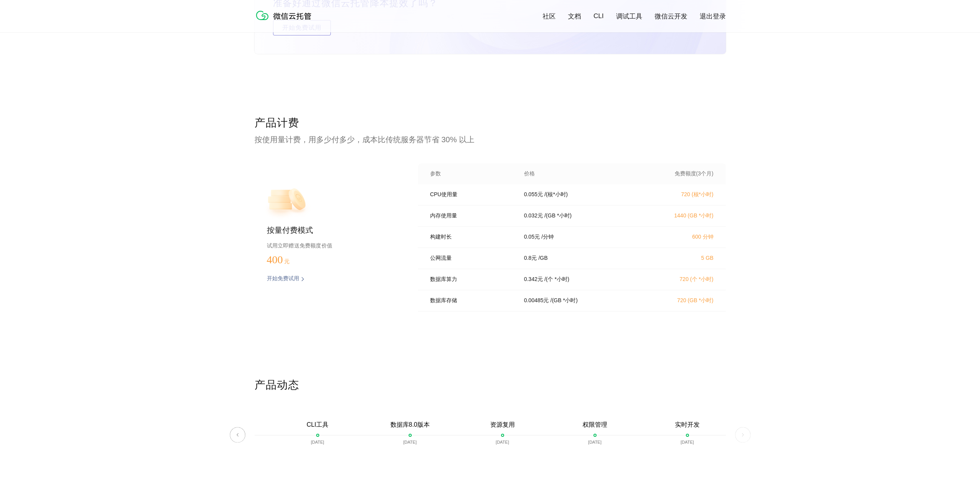  What do you see at coordinates (598, 16) in the screenshot?
I see `a: CLI` at bounding box center [598, 16].